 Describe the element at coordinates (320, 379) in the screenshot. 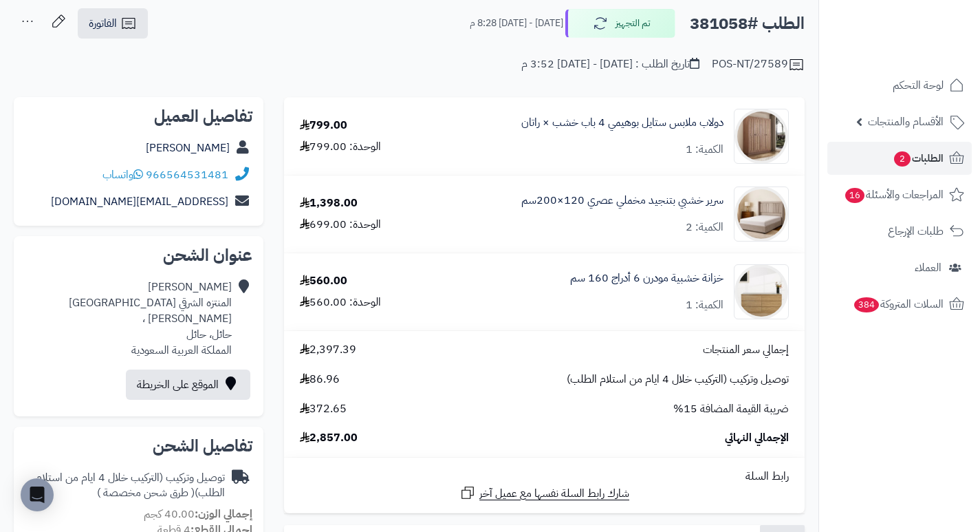

I see `span: 86.96` at that location.